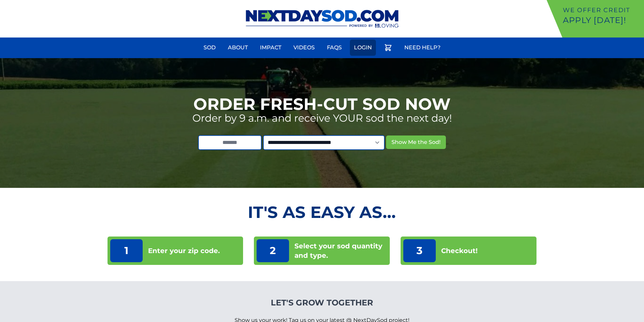  What do you see at coordinates (422, 48) in the screenshot?
I see `a: Need Help?` at bounding box center [422, 48].